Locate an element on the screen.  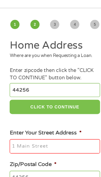
span: 3 is located at coordinates (50, 40).